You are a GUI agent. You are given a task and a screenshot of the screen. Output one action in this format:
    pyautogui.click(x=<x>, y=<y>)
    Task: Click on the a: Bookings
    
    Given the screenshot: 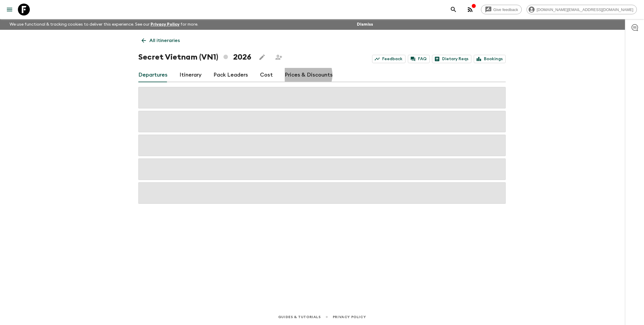 What is the action you would take?
    pyautogui.click(x=489, y=59)
    